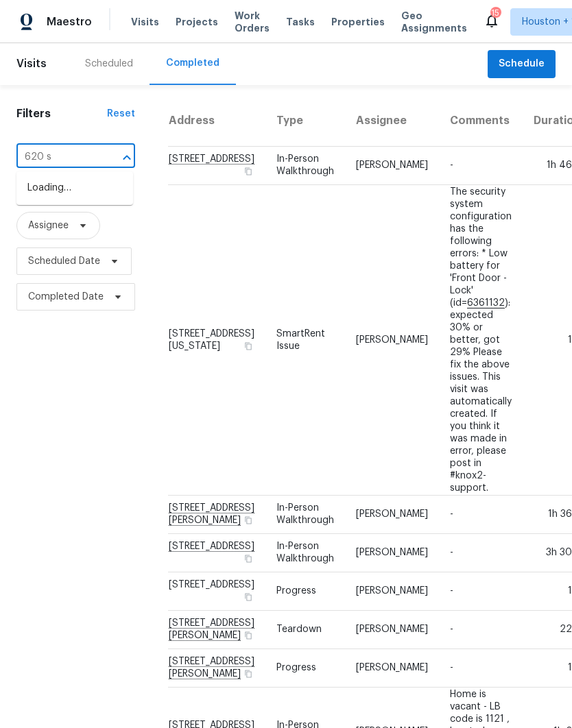  I want to click on div: Completed, so click(193, 63).